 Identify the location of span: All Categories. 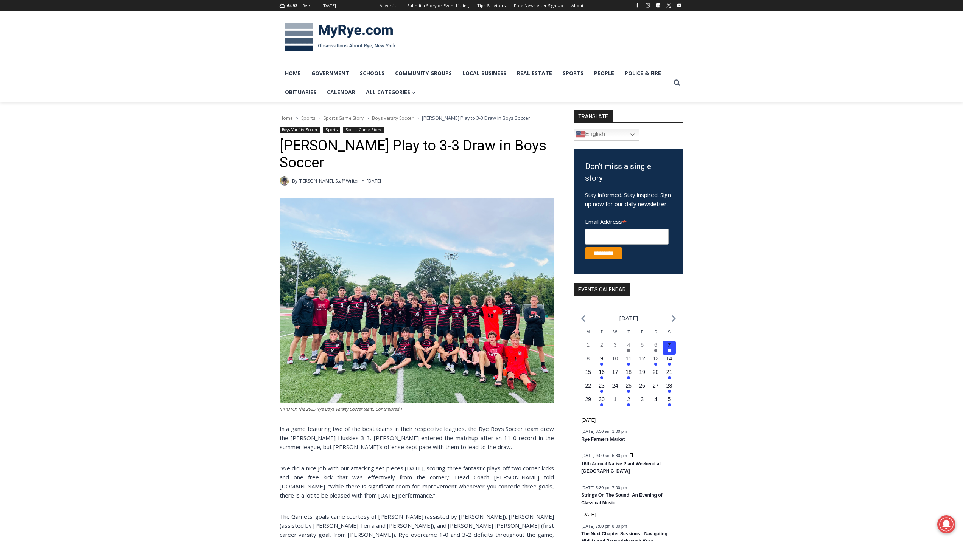
(390, 92).